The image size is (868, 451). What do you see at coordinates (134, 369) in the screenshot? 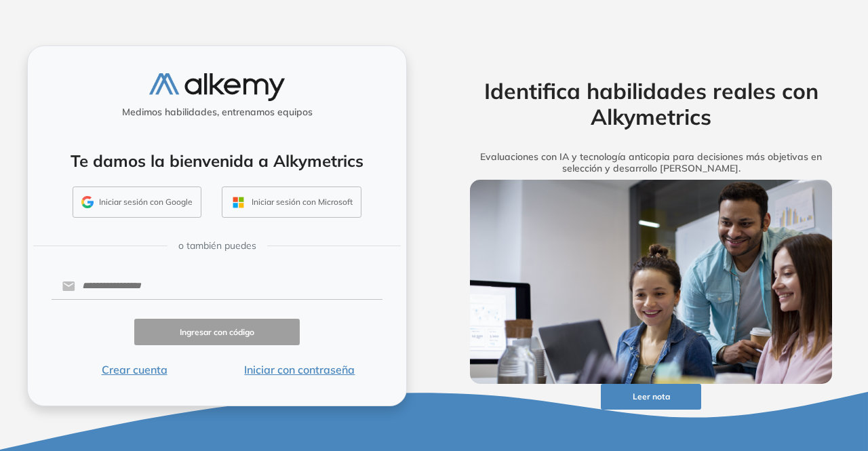
I see `button: Crear cuenta` at bounding box center [134, 369].